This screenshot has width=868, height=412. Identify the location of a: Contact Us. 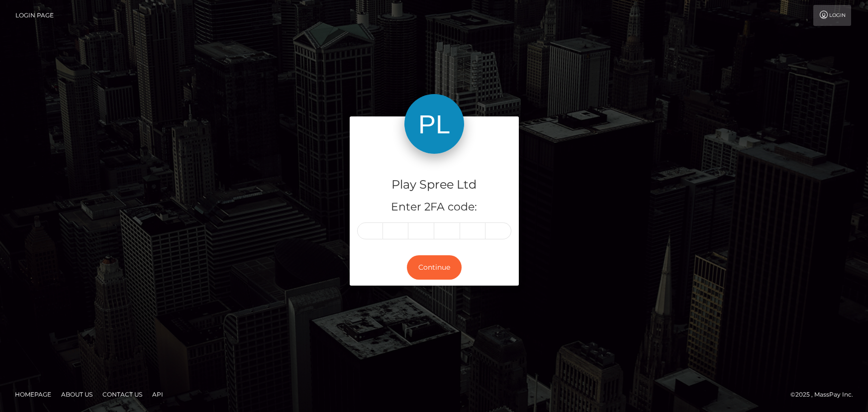
(122, 394).